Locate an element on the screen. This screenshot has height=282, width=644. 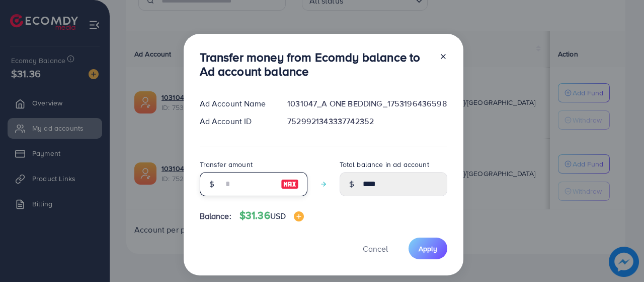
h3: Transfer money from Ecomdy balance to Ad account balance is located at coordinates (315, 64).